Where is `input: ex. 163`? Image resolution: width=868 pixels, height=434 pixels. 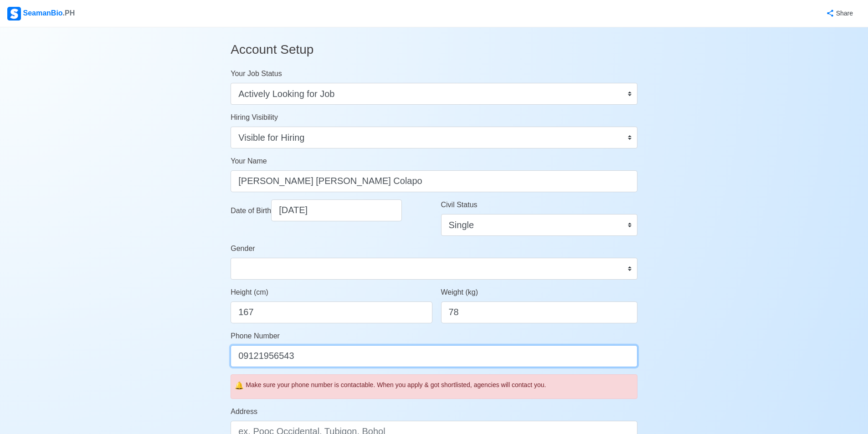
input: ex. 163 is located at coordinates (332, 312).